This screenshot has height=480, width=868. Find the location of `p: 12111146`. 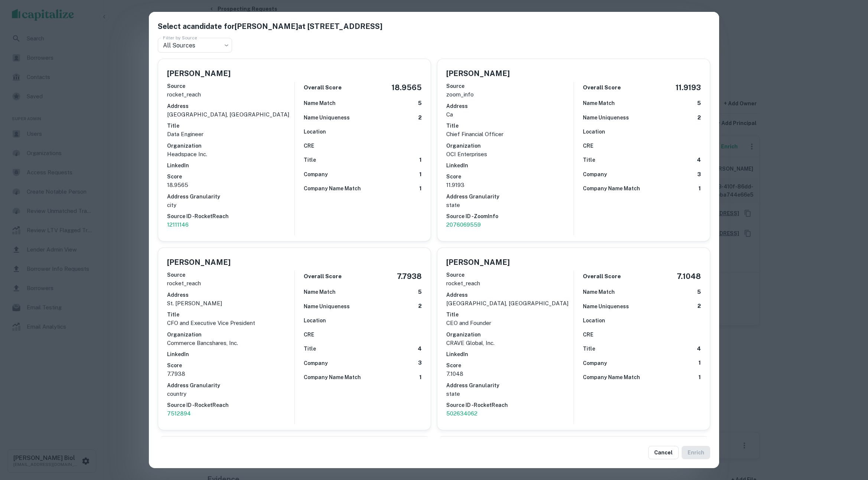

p: 12111146 is located at coordinates (230, 224).